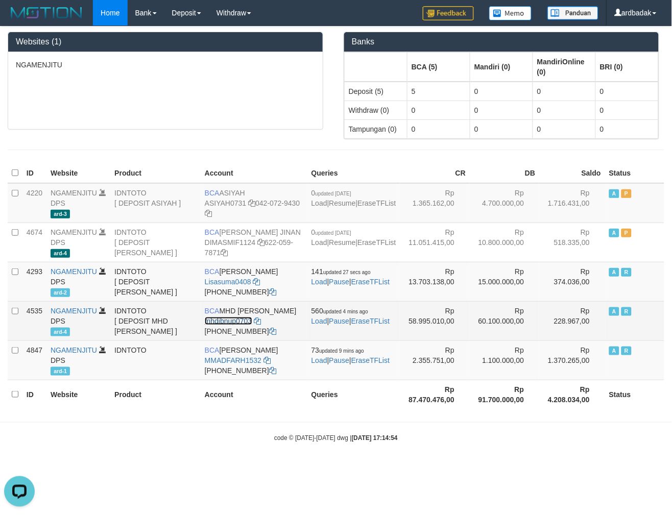 Image resolution: width=672 pixels, height=515 pixels. I want to click on img: Button%20Memo.svg, so click(511, 13).